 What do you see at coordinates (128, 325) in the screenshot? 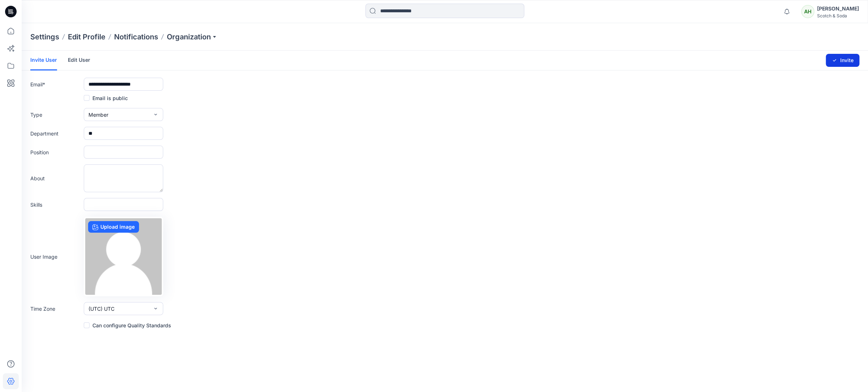
I see `label: Can configure Quality Standards` at bounding box center [128, 325].